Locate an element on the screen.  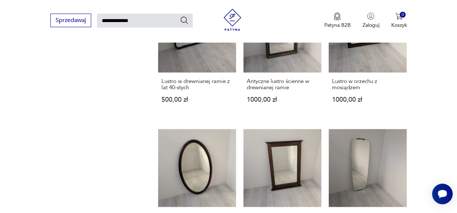
button: Szukaj is located at coordinates (184, 20).